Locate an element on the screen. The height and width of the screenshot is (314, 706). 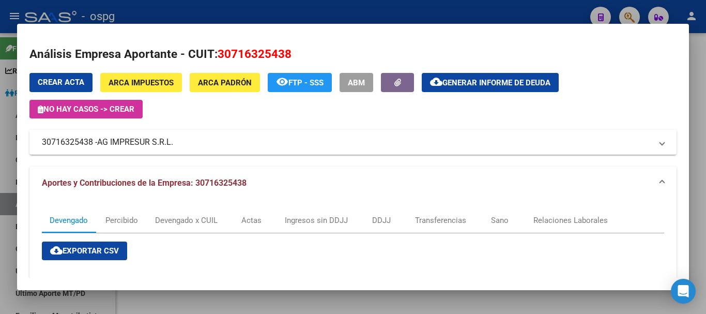
div: Relaciones Laborales is located at coordinates (571, 220).